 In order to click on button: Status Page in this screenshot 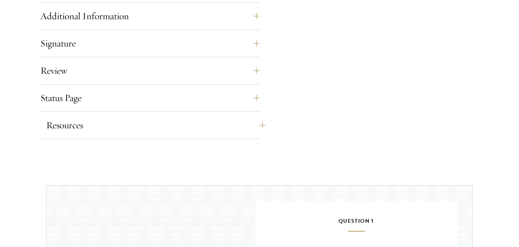, I will do `click(150, 98)`.